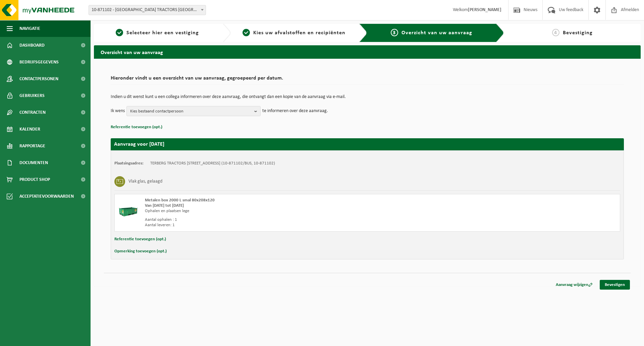  Describe the element at coordinates (34, 163) in the screenshot. I see `span: Documenten` at that location.